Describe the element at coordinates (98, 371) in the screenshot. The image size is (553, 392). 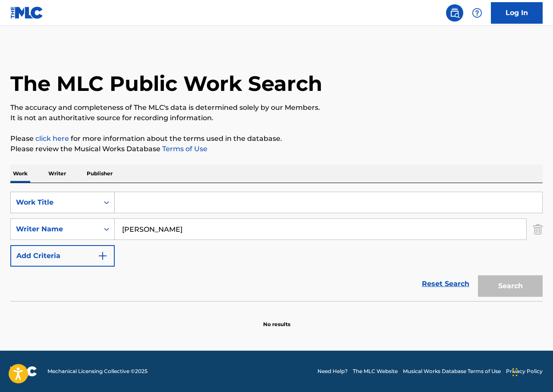
I see `span: Mechanical Licensing Collective © 2025` at that location.